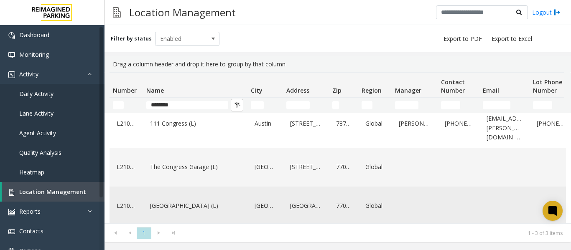 The height and width of the screenshot is (250, 571). What do you see at coordinates (450, 105) in the screenshot?
I see `input: Contact Number Filter` at bounding box center [450, 105].